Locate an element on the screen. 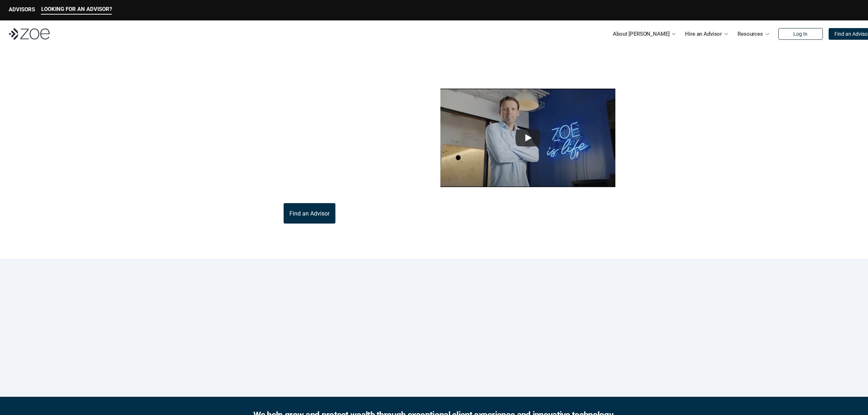  p: ADVISORS is located at coordinates (22, 9).